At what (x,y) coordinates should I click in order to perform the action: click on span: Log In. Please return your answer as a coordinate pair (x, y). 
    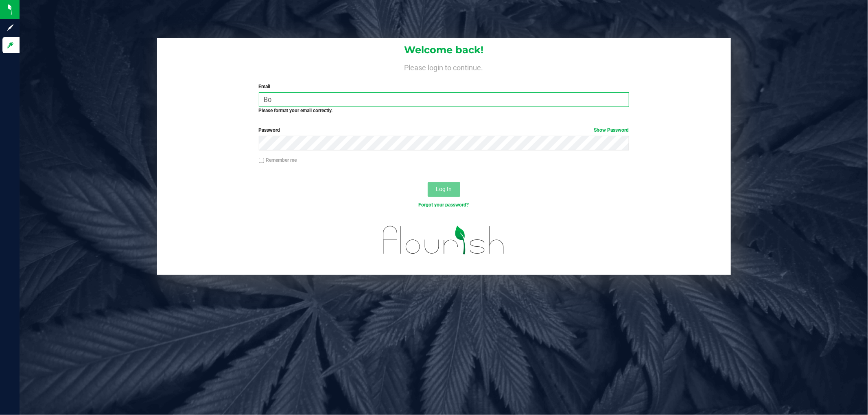
    Looking at the image, I should click on (444, 189).